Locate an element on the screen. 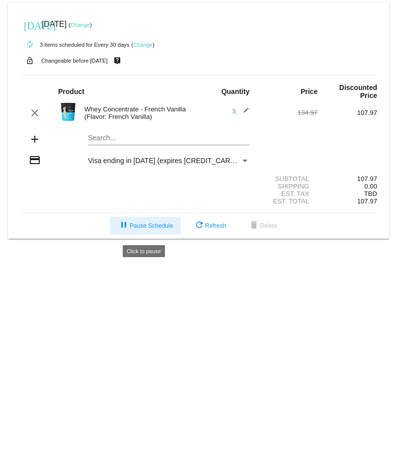 This screenshot has width=397, height=461. span: Pause Schedule is located at coordinates (145, 226).